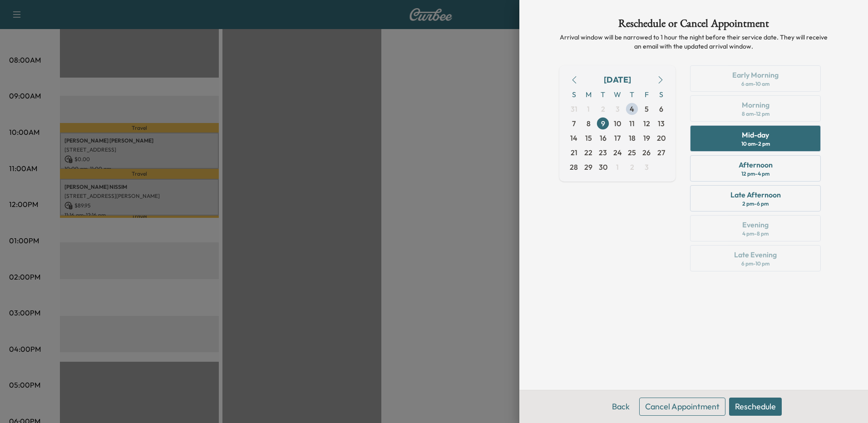 This screenshot has height=423, width=868. What do you see at coordinates (755, 144) in the screenshot?
I see `div: 10 am - 2 pm` at bounding box center [755, 144].